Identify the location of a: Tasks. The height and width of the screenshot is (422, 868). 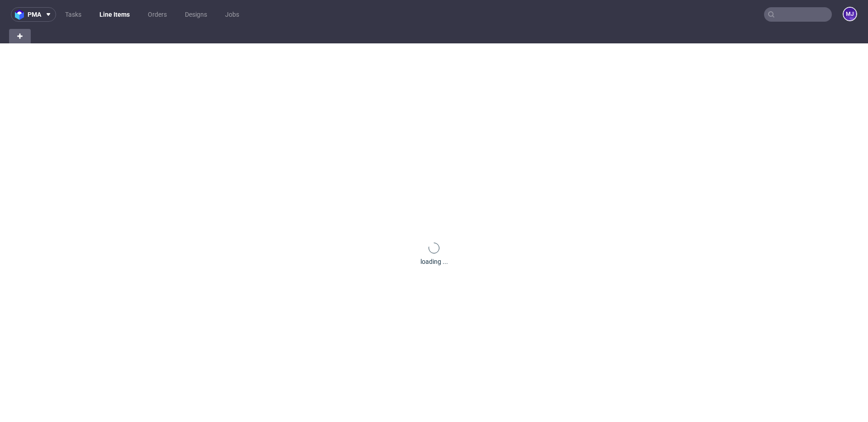
(73, 14).